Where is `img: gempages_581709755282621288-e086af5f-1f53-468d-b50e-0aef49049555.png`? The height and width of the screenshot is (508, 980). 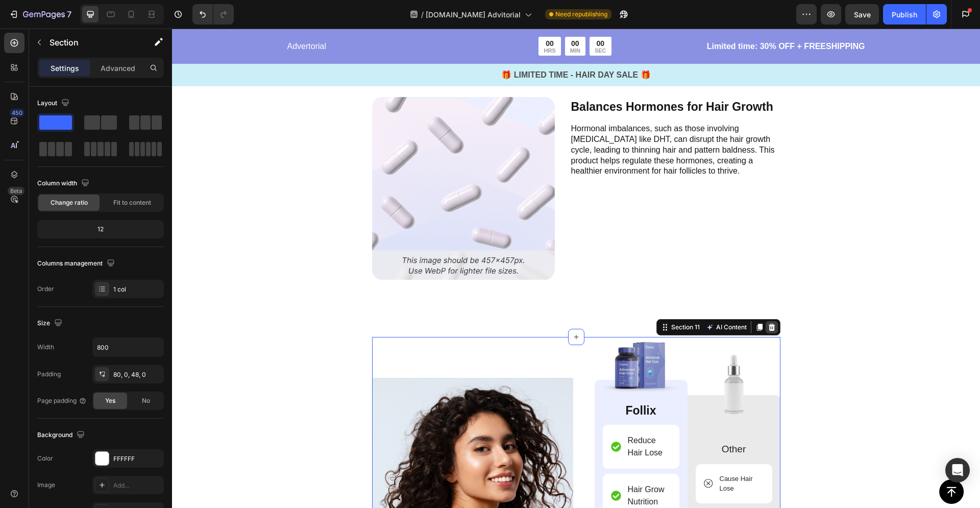 img: gempages_581709755282621288-e086af5f-1f53-468d-b50e-0aef49049555.png is located at coordinates (562, 356).